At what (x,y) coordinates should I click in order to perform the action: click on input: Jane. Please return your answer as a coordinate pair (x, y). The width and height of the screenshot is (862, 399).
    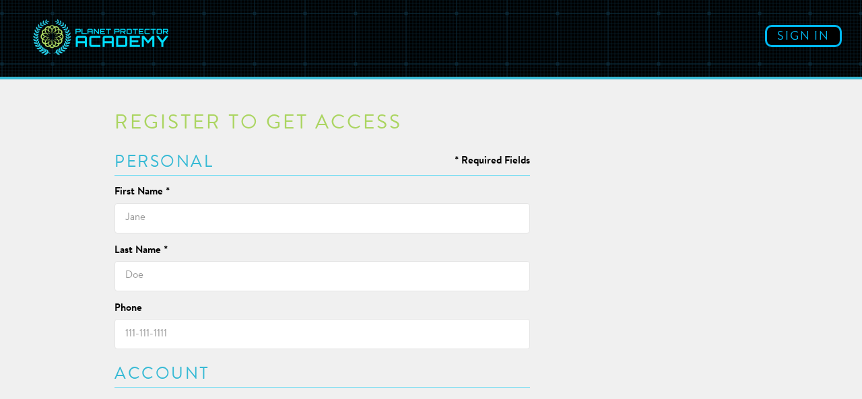
    Looking at the image, I should click on (322, 218).